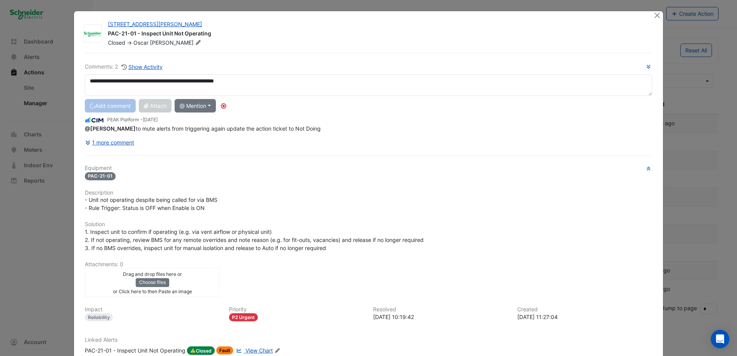 This screenshot has height=356, width=737. What do you see at coordinates (151, 204) in the screenshot?
I see `span: - Unit not operating despite being called for via BMS - Rule Trigger: Status is OFF when Enable i...` at bounding box center [151, 204].